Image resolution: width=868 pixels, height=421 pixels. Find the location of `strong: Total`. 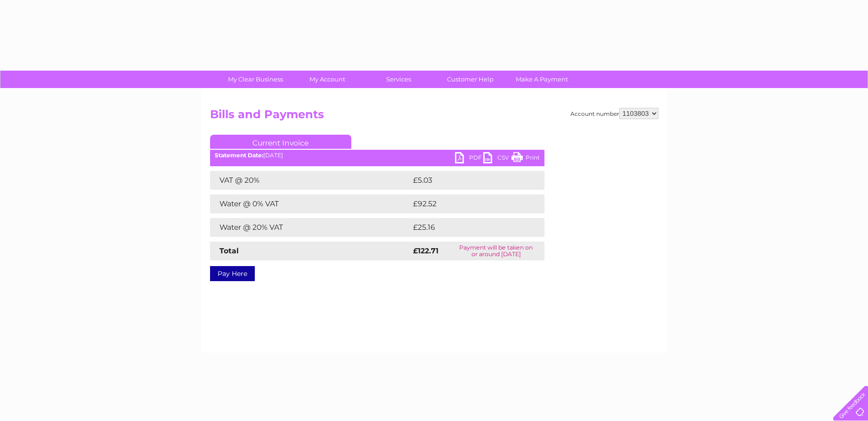

strong: Total is located at coordinates (229, 251).